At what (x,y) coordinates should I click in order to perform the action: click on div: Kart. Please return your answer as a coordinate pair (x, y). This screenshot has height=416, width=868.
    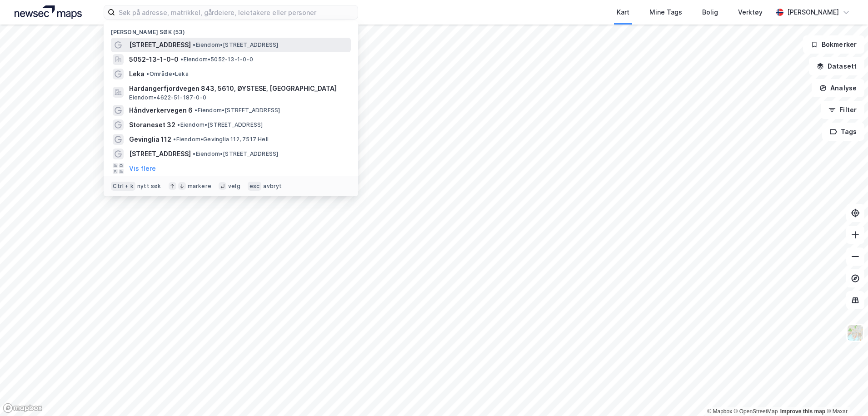
    Looking at the image, I should click on (623, 13).